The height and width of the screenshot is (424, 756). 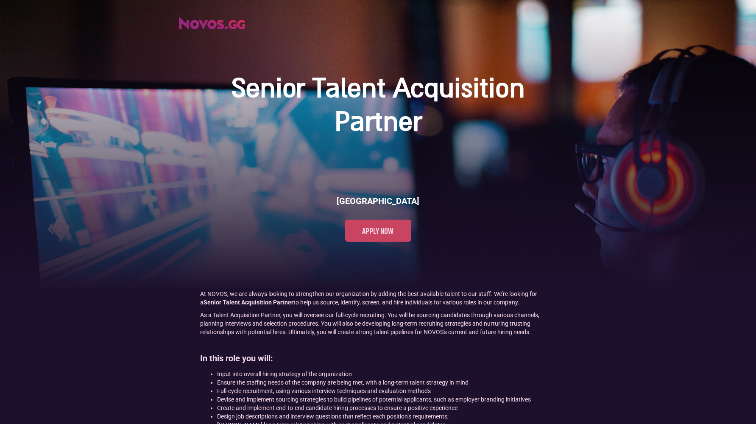 I want to click on li: Full-cycle recruitment, using various interview techniques and evaluation methods, so click(x=386, y=391).